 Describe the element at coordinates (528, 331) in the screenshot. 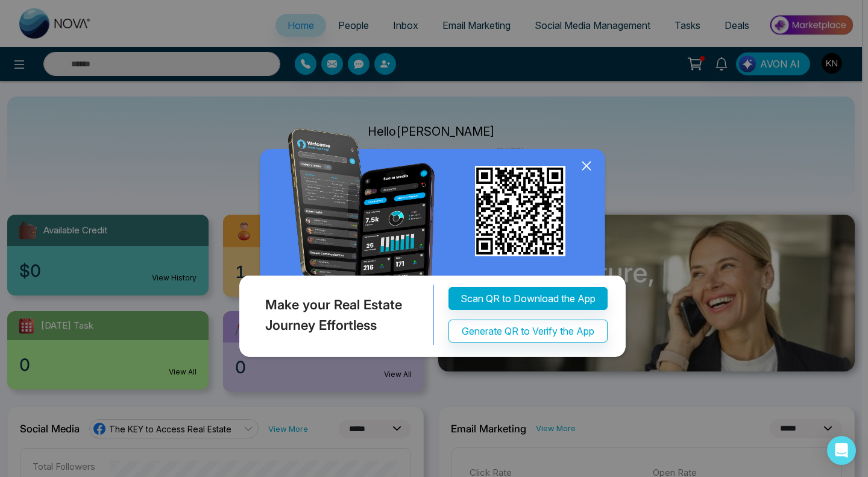

I see `button: Generate QR to Verify the App` at that location.